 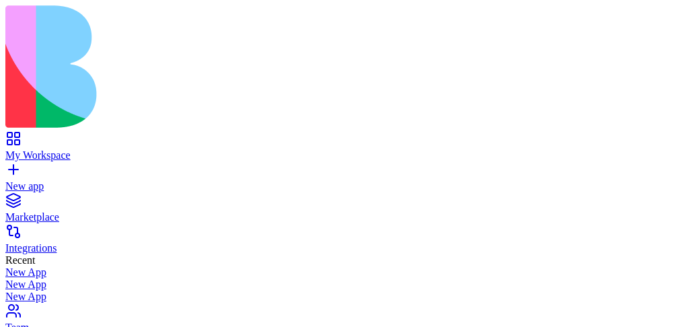 I want to click on img: logo, so click(x=276, y=67).